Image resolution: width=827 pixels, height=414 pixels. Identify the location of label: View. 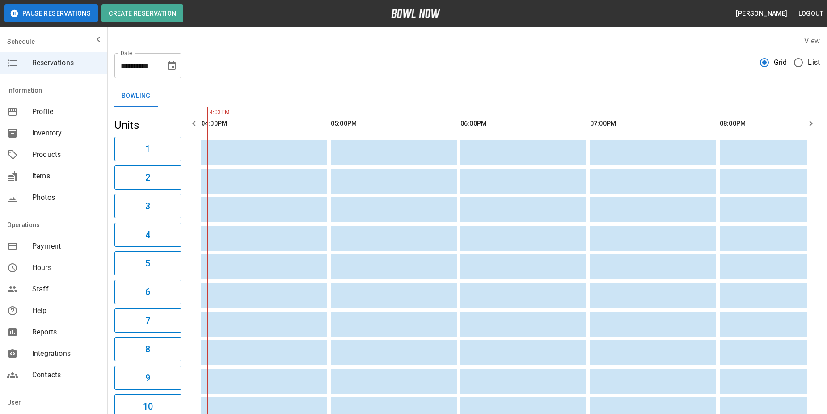
(812, 41).